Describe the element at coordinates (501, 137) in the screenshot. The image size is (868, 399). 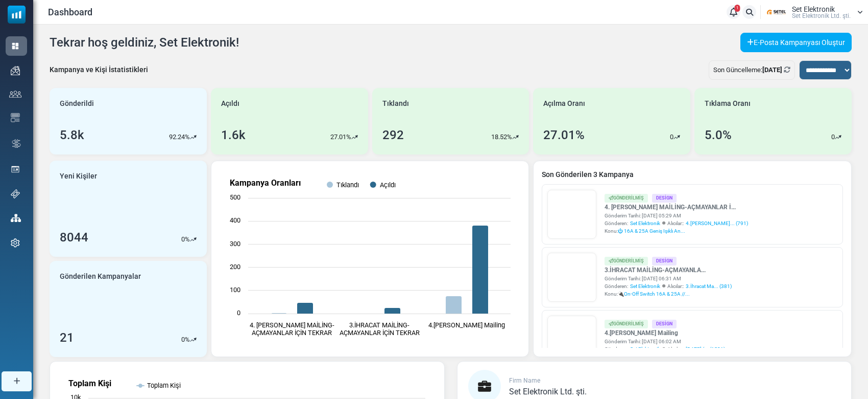
I see `p: 18.52%` at that location.